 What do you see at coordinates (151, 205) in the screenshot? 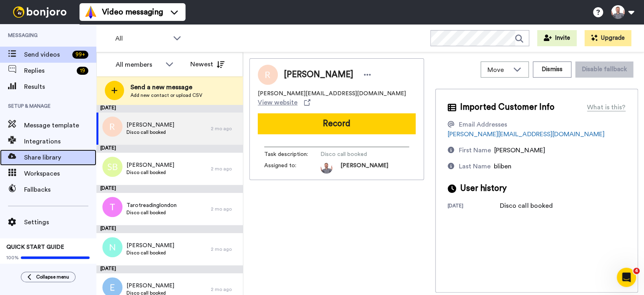
I see `span: Tarotreadinglondon` at bounding box center [151, 205].